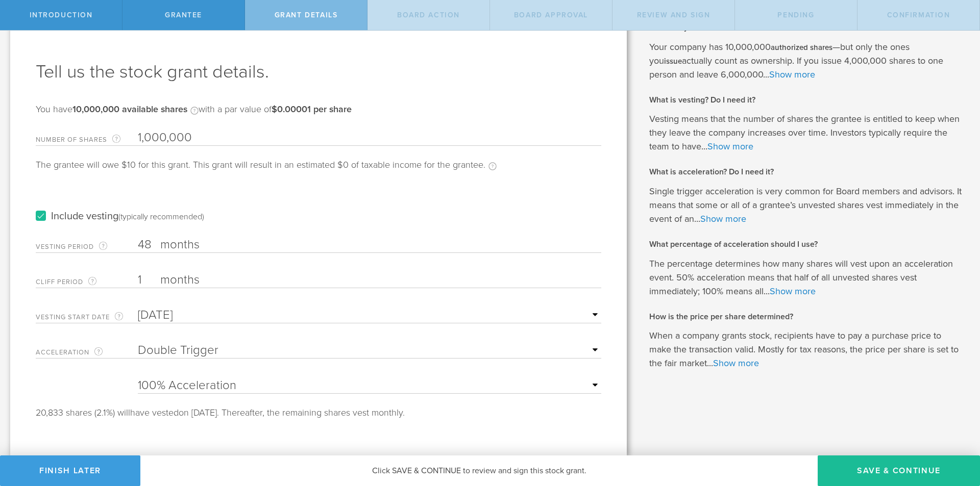 The image size is (980, 486). Describe the element at coordinates (796, 15) in the screenshot. I see `span: Pending` at that location.